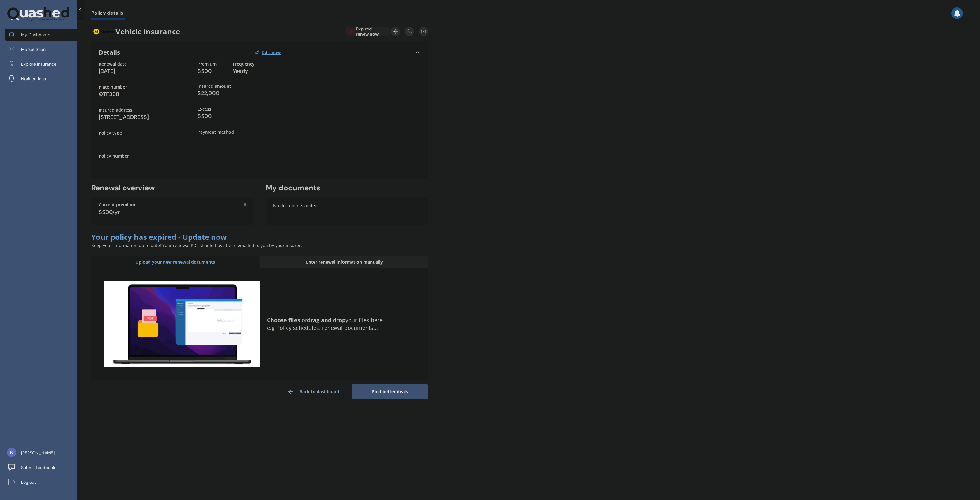  What do you see at coordinates (173, 212) in the screenshot?
I see `div: $500/yr` at bounding box center [173, 212].